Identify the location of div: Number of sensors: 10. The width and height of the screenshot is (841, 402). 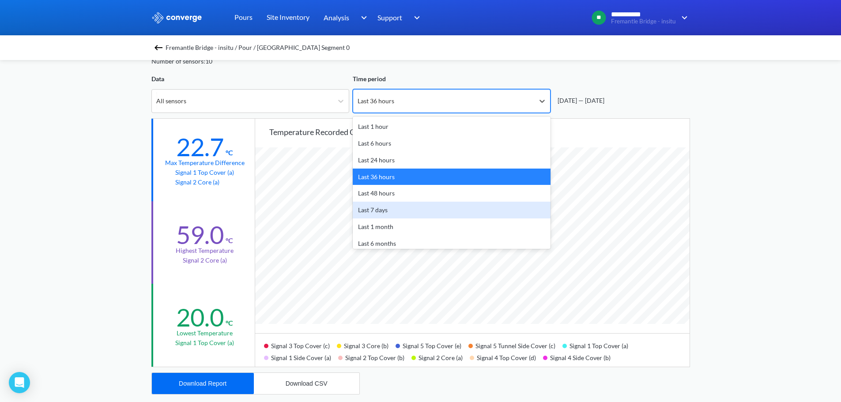
(182, 61).